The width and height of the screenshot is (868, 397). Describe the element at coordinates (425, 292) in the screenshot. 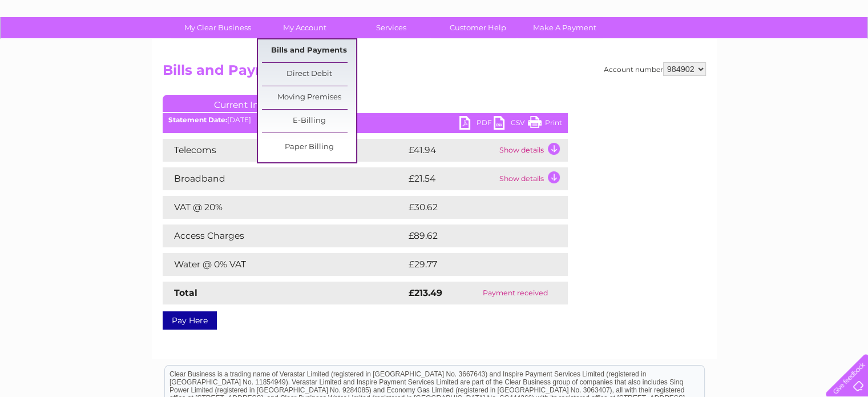

I see `strong: £213.49` at that location.